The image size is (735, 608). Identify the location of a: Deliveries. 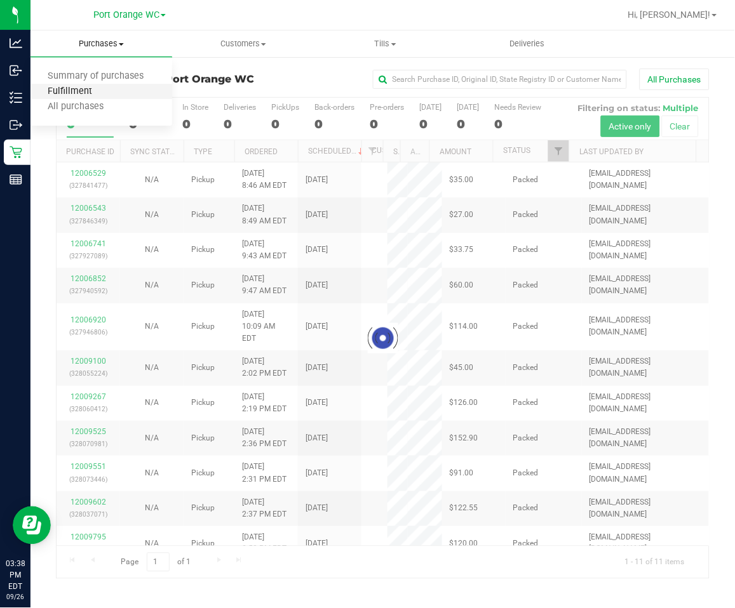
(527, 44).